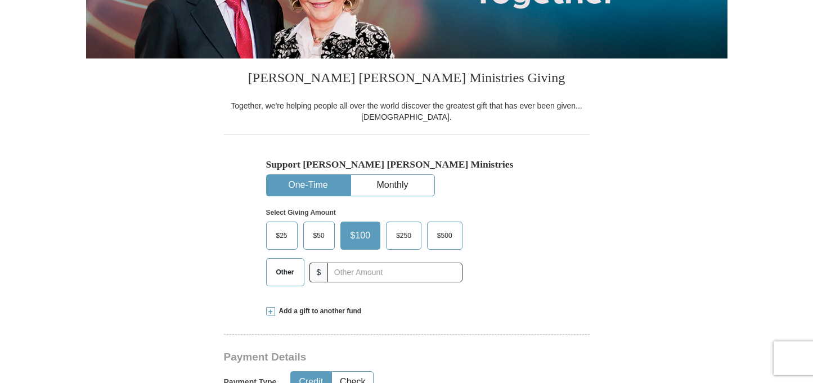 The width and height of the screenshot is (813, 383). I want to click on span: $25, so click(282, 236).